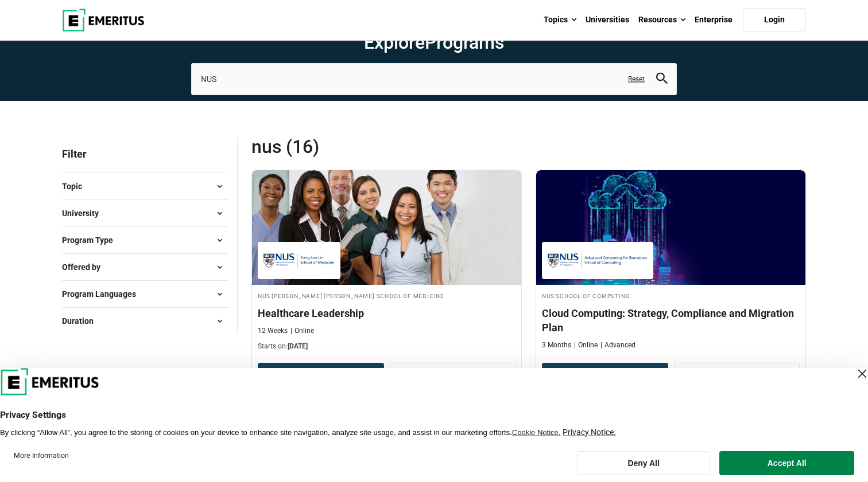 The height and width of the screenshot is (482, 868). Describe the element at coordinates (145, 267) in the screenshot. I see `button: Offered by` at that location.